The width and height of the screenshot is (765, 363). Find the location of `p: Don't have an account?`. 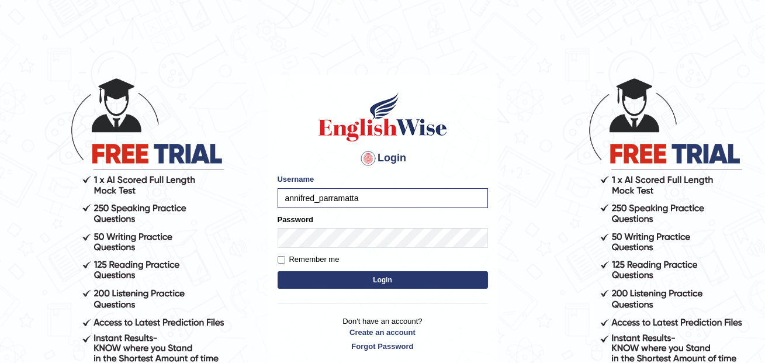

p: Don't have an account? is located at coordinates (383, 334).